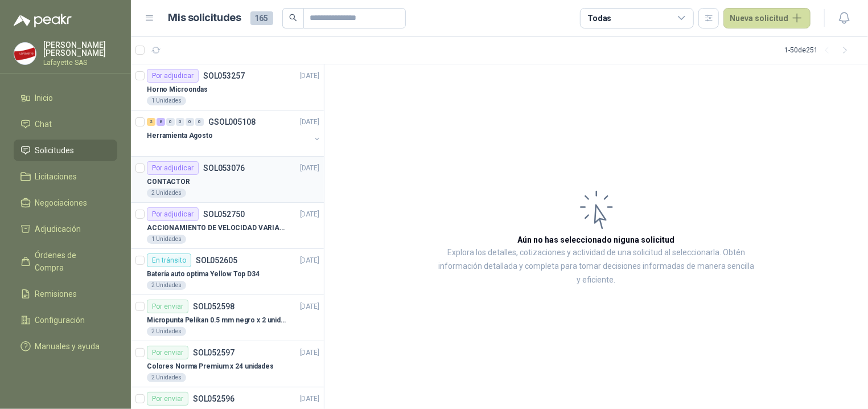 Image resolution: width=868 pixels, height=409 pixels. What do you see at coordinates (293, 18) in the screenshot?
I see `span: search` at bounding box center [293, 18].